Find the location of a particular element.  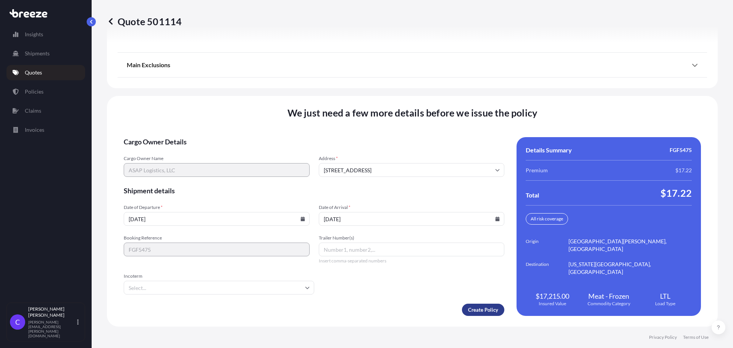

span: Load Type is located at coordinates (665, 303).